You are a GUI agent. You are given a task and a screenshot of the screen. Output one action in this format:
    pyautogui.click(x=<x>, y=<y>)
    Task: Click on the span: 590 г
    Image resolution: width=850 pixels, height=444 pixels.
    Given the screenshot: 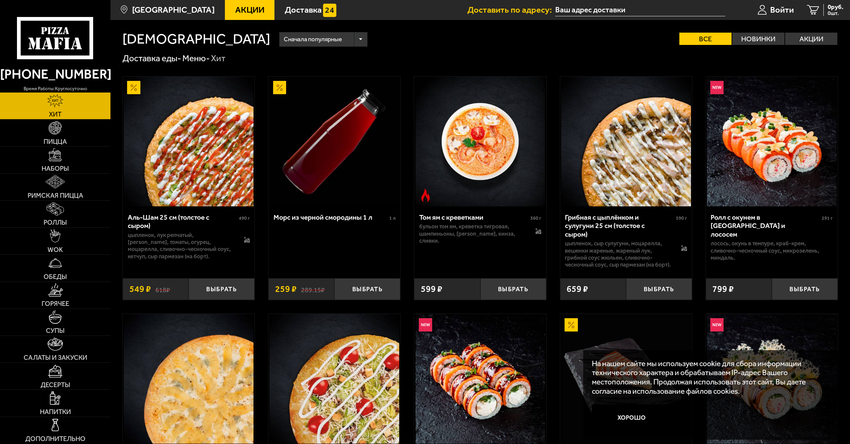 What is the action you would take?
    pyautogui.click(x=681, y=218)
    